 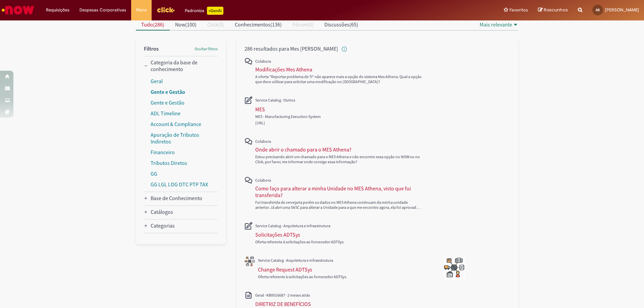 What do you see at coordinates (58, 10) in the screenshot?
I see `span: Requisições` at bounding box center [58, 10].